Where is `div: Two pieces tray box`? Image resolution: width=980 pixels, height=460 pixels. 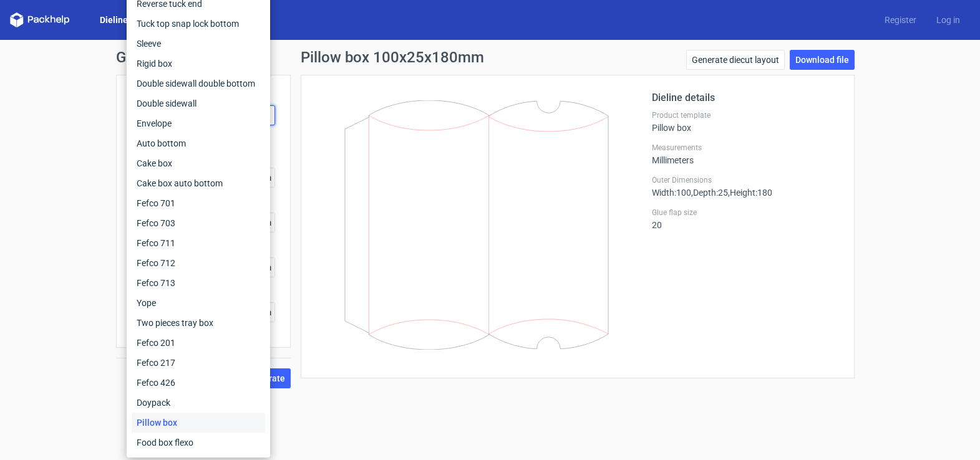 div: Two pieces tray box is located at coordinates (198, 323).